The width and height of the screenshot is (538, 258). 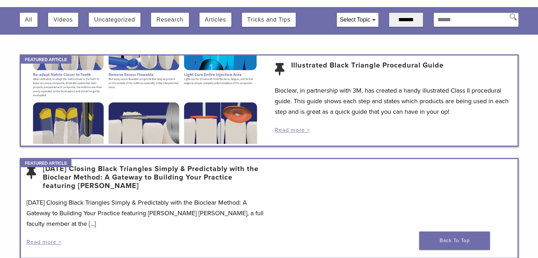 I want to click on a: Back To Top, so click(x=455, y=241).